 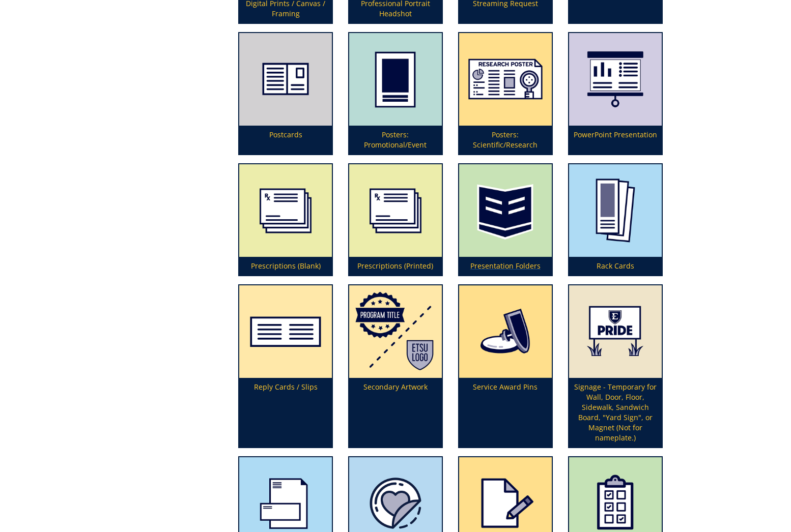 What do you see at coordinates (396, 79) in the screenshot?
I see `img: poster-promotional-5949293418faa6.02706653.png` at bounding box center [396, 79].